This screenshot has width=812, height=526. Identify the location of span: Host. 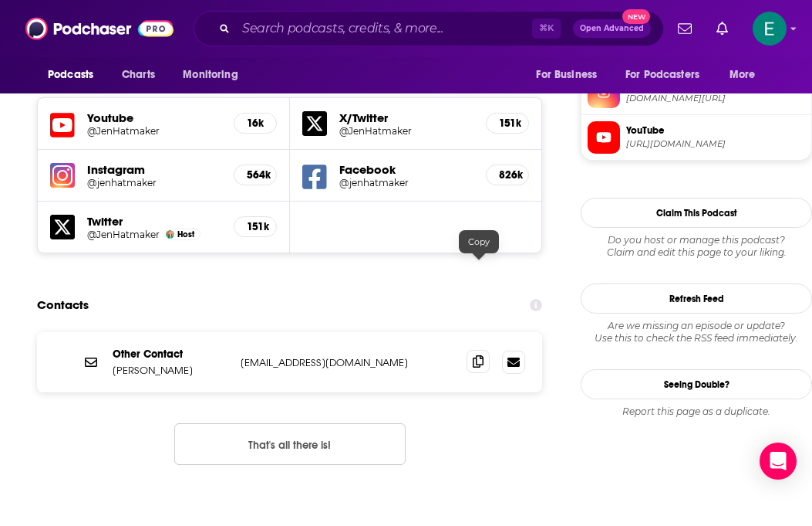
(186, 234).